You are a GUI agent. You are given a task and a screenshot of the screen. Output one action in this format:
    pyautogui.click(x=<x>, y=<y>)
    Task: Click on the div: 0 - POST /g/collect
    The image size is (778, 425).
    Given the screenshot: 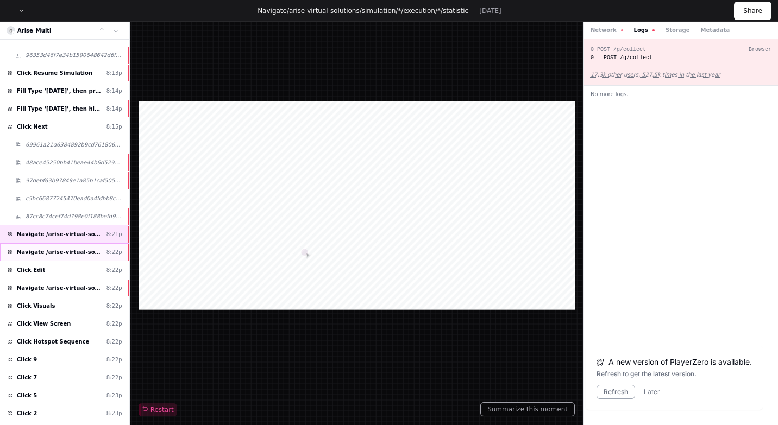 What is the action you would take?
    pyautogui.click(x=681, y=58)
    